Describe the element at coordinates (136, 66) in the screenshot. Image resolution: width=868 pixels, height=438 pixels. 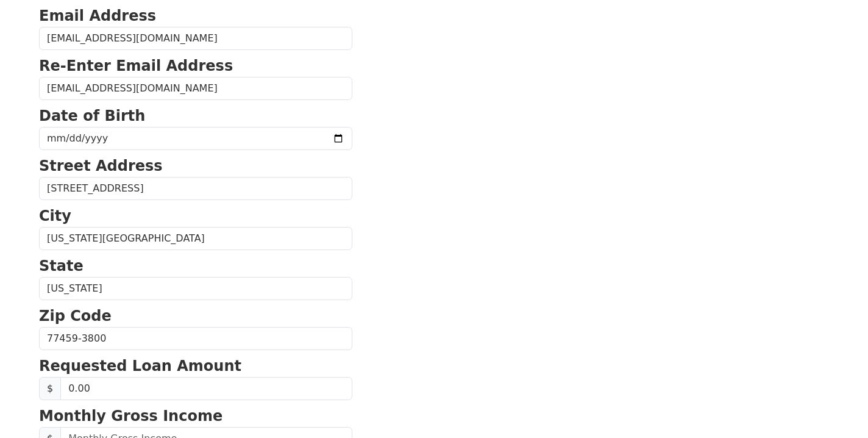
I see `strong: Re-Enter Email Address` at that location.